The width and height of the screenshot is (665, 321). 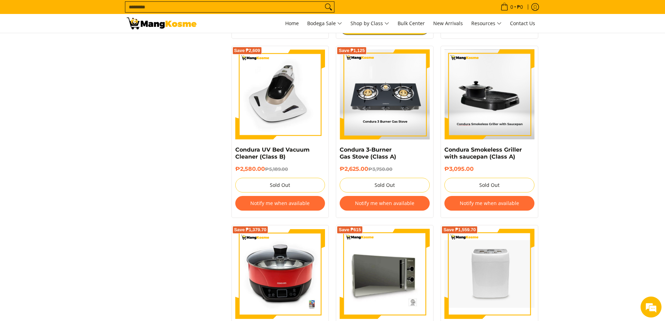 I want to click on img: Condura | Mang Kosme, so click(x=162, y=23).